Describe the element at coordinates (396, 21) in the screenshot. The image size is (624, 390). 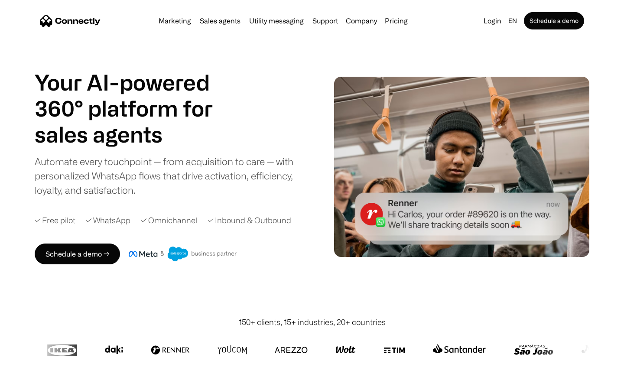
I see `a: Pricing` at that location.